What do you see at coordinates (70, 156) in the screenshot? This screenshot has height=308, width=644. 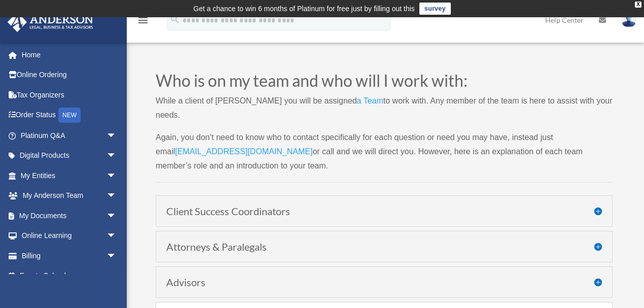 I see `a: Digital Productsarrow_drop_down` at bounding box center [70, 156].